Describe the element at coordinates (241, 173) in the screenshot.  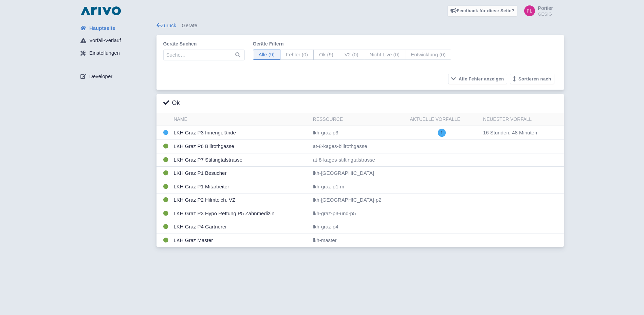
I see `td: LKH Graz P1 Besucher` at that location.